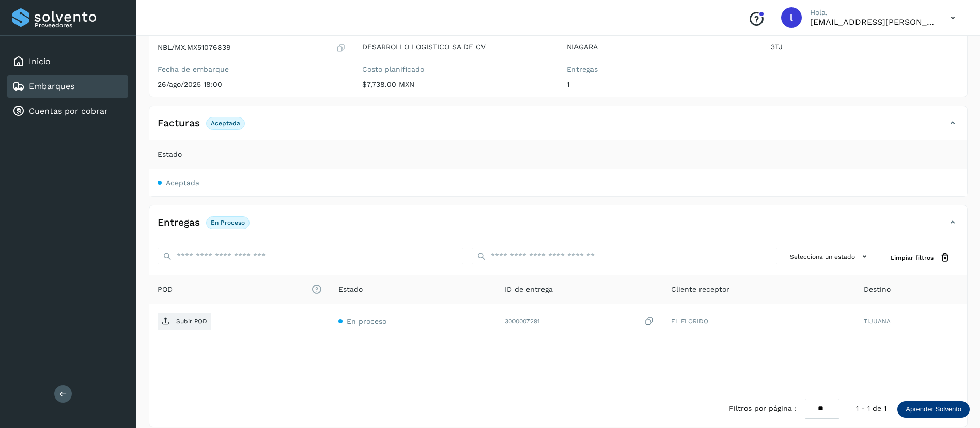  I want to click on div: Aprender Solvento, so click(934, 409).